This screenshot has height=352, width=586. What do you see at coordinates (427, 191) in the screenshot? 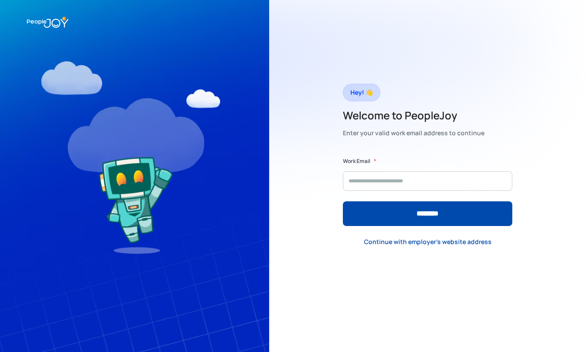
I see `form: Form` at bounding box center [427, 191].